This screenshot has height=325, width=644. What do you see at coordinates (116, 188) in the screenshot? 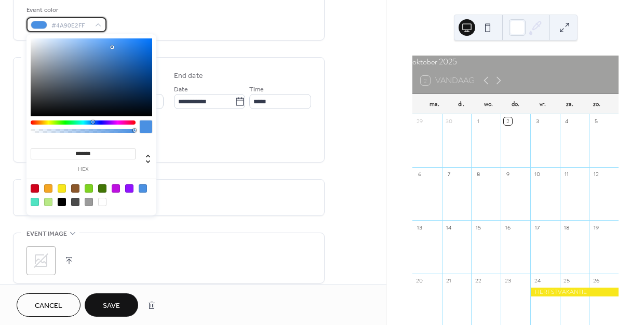
I see `div: #BD10E0` at bounding box center [116, 188].